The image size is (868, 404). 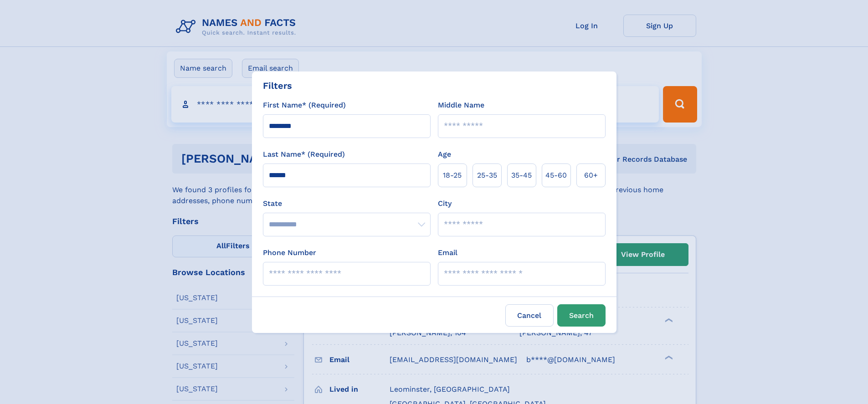 What do you see at coordinates (591, 176) in the screenshot?
I see `span: 60+` at bounding box center [591, 176].